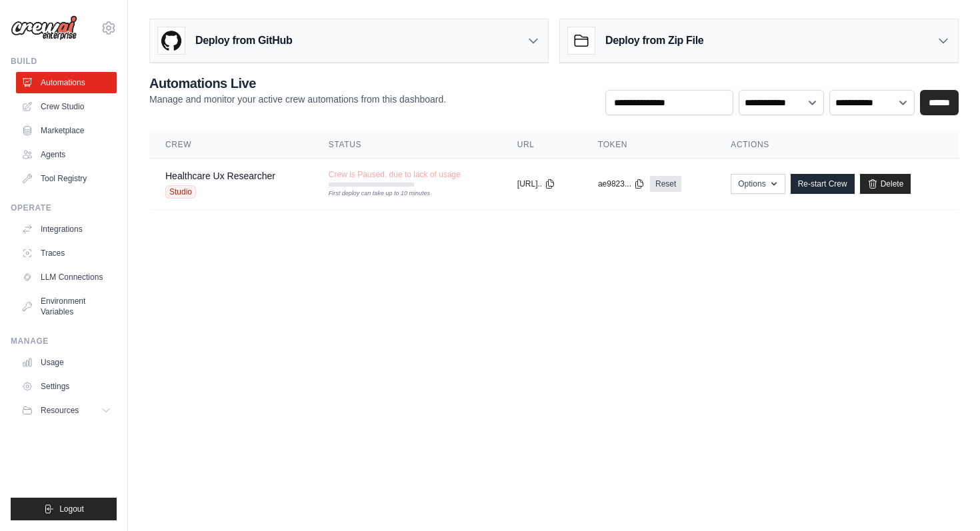  What do you see at coordinates (171, 41) in the screenshot?
I see `img: GitHub Logo` at bounding box center [171, 41].